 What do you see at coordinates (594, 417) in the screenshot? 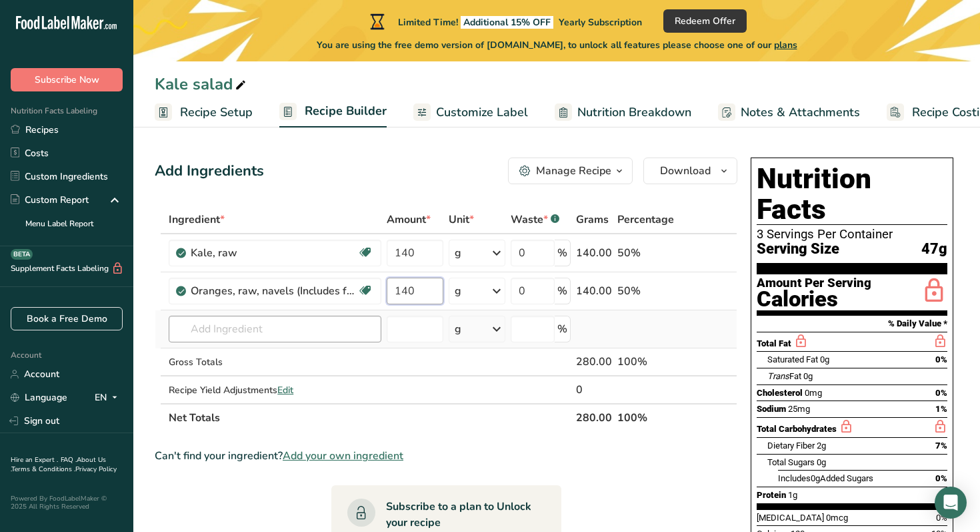
I see `th: 280.00` at bounding box center [594, 417].